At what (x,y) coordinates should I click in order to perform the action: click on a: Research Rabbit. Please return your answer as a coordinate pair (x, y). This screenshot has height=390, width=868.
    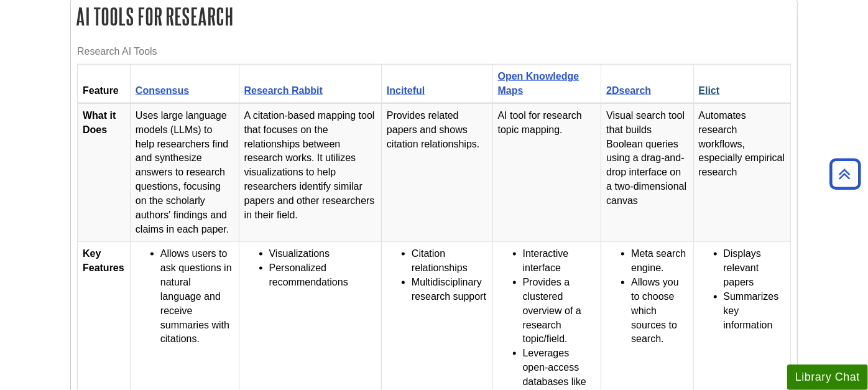
    Looking at the image, I should click on (283, 90).